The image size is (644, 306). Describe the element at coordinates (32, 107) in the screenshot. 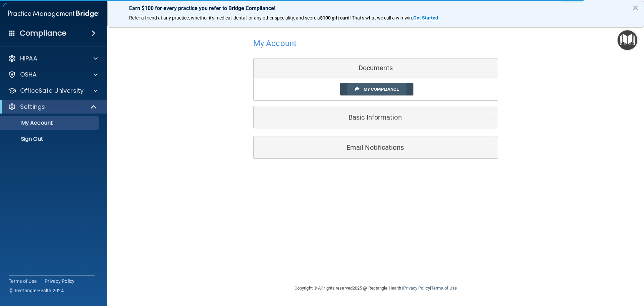

I see `p: Settings` at that location.